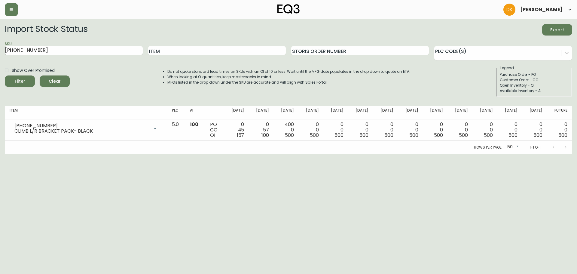 The image size is (577, 274). Describe the element at coordinates (534, 85) in the screenshot. I see `div: Open Inventory - OI` at that location.